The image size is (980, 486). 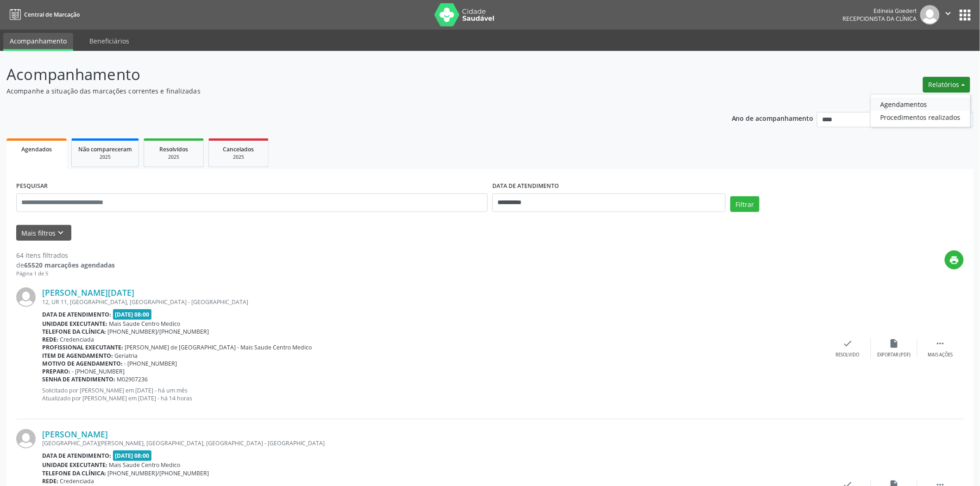 I want to click on b: Item de agendamento:, so click(x=78, y=355).